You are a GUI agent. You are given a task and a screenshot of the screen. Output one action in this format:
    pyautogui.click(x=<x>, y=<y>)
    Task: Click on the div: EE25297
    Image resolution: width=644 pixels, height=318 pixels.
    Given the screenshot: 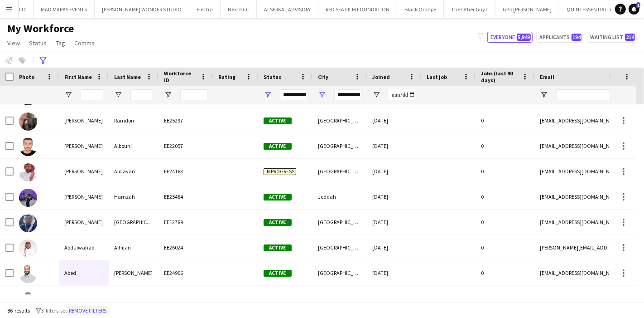 What is the action you would take?
    pyautogui.click(x=186, y=120)
    